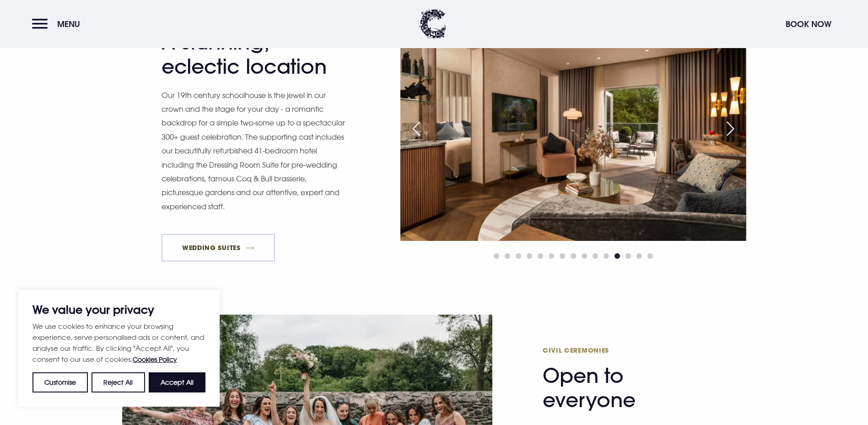 The image size is (868, 425). Describe the element at coordinates (529, 256) in the screenshot. I see `span: Go to slide 4` at that location.